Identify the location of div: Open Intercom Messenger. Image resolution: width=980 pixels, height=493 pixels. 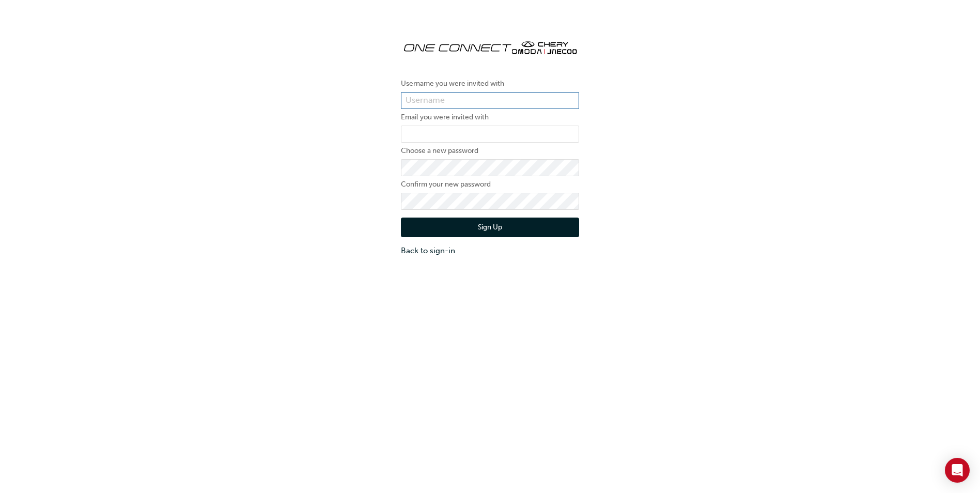
(957, 470).